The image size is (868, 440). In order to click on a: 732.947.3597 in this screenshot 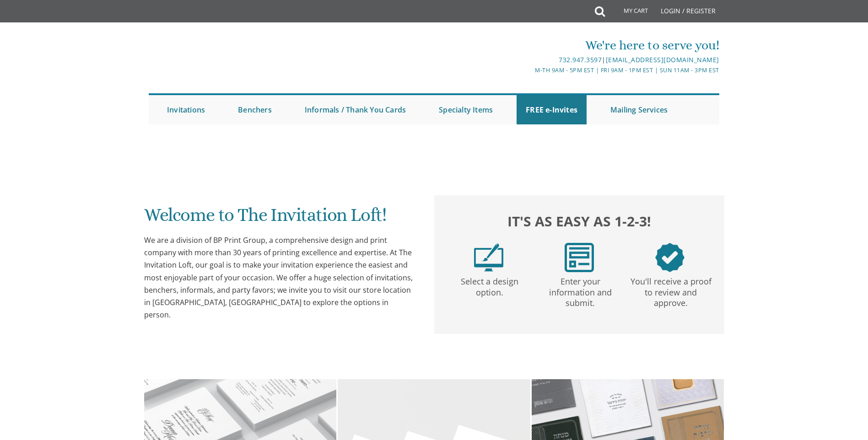, I will do `click(580, 59)`.